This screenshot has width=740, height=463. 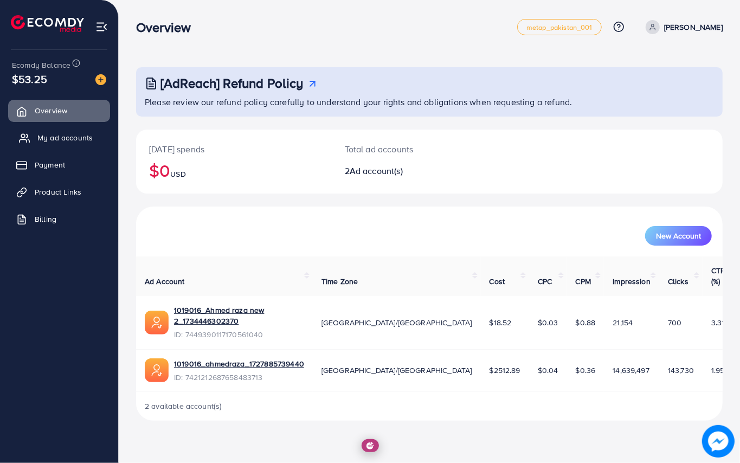 I want to click on span: Ecomdy Balance, so click(x=41, y=65).